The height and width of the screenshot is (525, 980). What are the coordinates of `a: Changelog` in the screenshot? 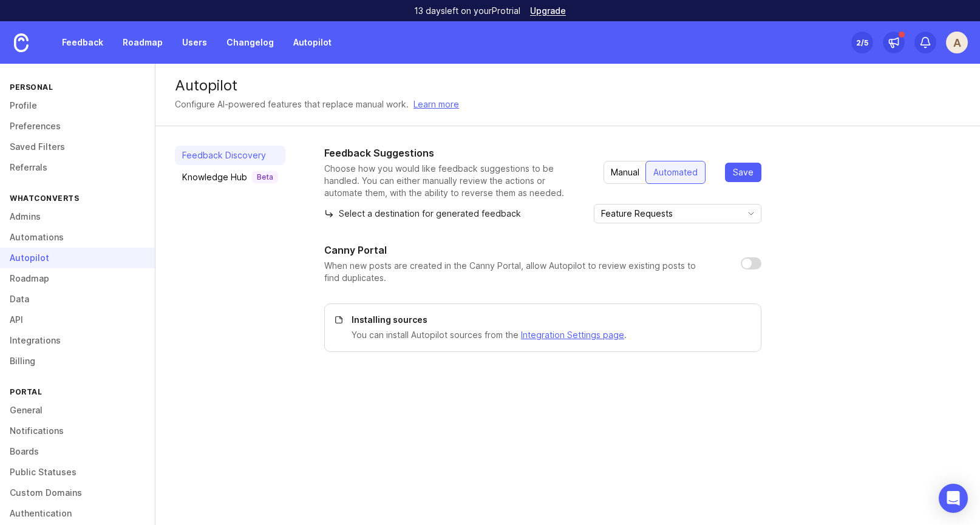 It's located at (250, 43).